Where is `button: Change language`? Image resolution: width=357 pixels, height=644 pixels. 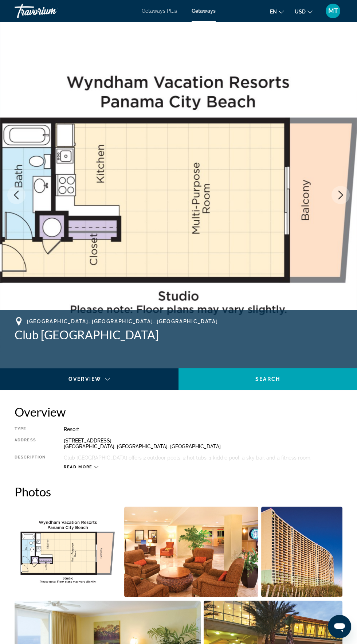 button: Change language is located at coordinates (277, 12).